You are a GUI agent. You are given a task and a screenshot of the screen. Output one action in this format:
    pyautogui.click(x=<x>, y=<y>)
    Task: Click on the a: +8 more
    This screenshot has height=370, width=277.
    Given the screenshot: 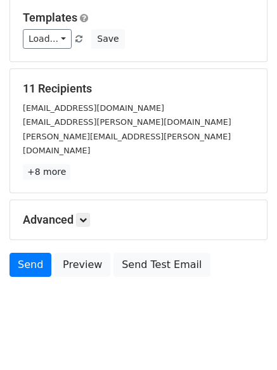 What is the action you would take?
    pyautogui.click(x=46, y=172)
    